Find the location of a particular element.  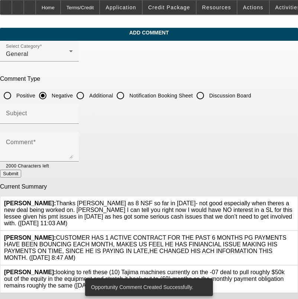

label: Discussion Board is located at coordinates (229, 96).